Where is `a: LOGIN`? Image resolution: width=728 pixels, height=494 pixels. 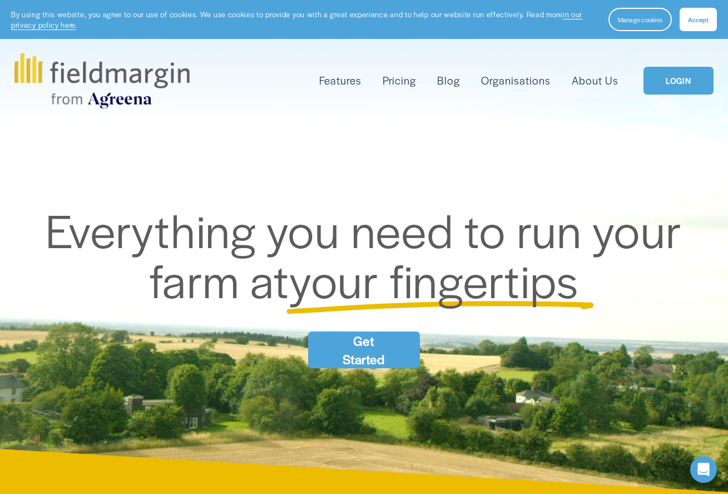 a: LOGIN is located at coordinates (678, 81).